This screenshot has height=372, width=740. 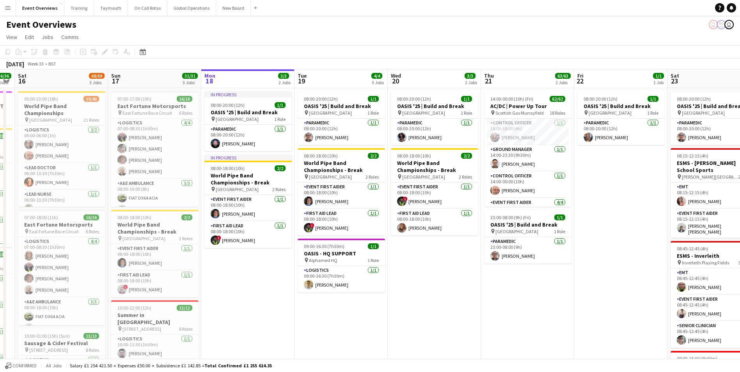 What do you see at coordinates (29, 37) in the screenshot?
I see `a: Edit` at bounding box center [29, 37].